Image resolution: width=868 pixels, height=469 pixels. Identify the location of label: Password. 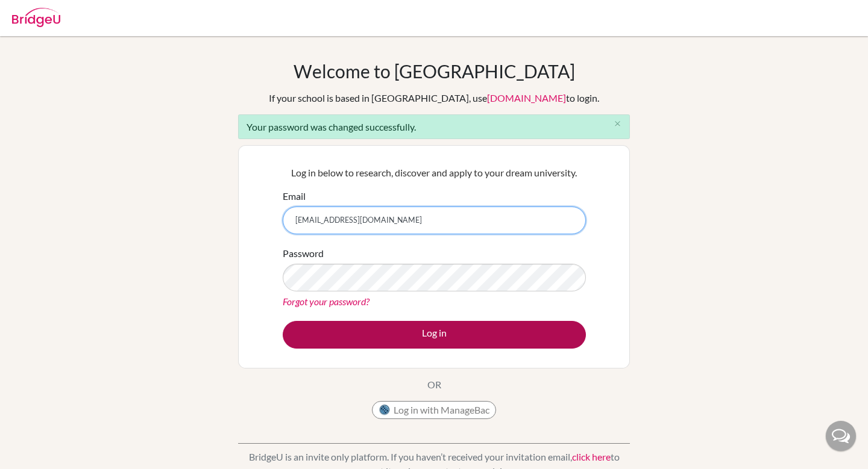
(303, 253).